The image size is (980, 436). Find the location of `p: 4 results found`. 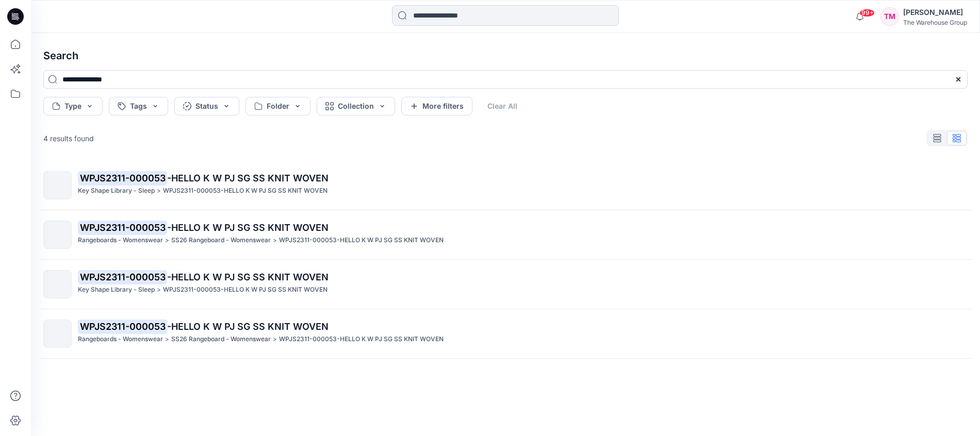

p: 4 results found is located at coordinates (69, 138).